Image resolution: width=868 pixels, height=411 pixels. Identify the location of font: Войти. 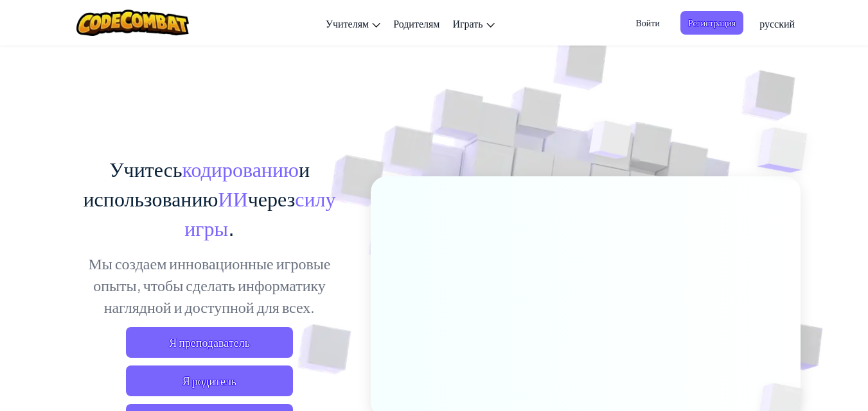
(647, 23).